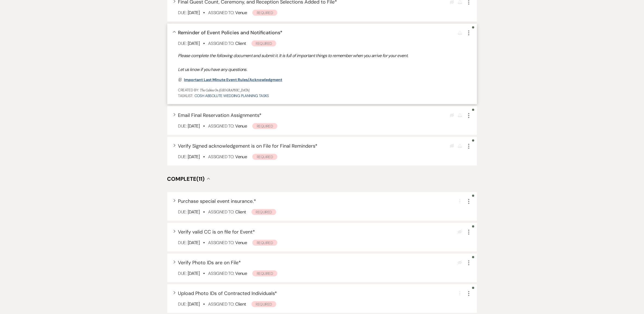 Image resolution: width=644 pixels, height=314 pixels. Describe the element at coordinates (228, 293) in the screenshot. I see `span: Upload Photo IDs of Contracted Individuals *` at that location.